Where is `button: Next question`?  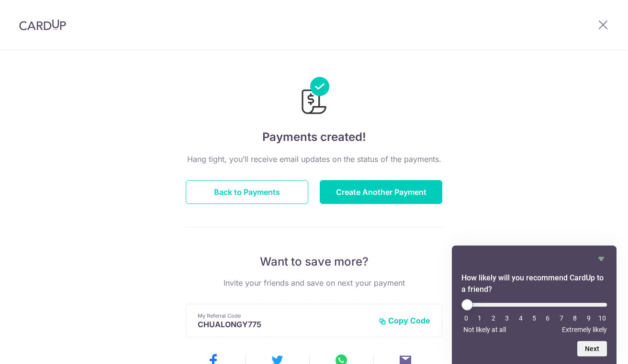
button: Next question is located at coordinates (592, 349).